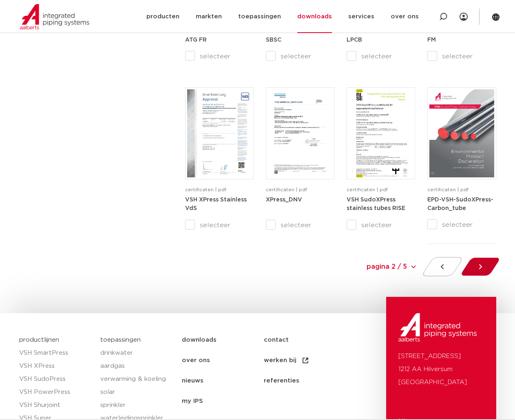 The image size is (515, 420). What do you see at coordinates (56, 392) in the screenshot?
I see `a: VSH PowerPress` at bounding box center [56, 392].